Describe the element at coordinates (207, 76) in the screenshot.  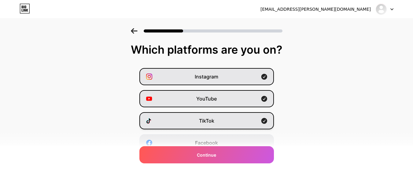
I see `span: Instagram` at that location.